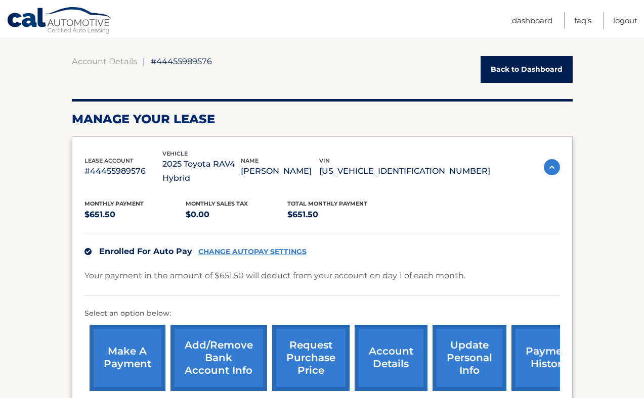  I want to click on a: payment history, so click(549, 358).